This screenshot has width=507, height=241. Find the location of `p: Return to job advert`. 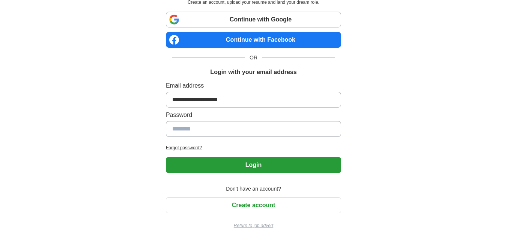

p: Return to job advert is located at coordinates (253, 225).